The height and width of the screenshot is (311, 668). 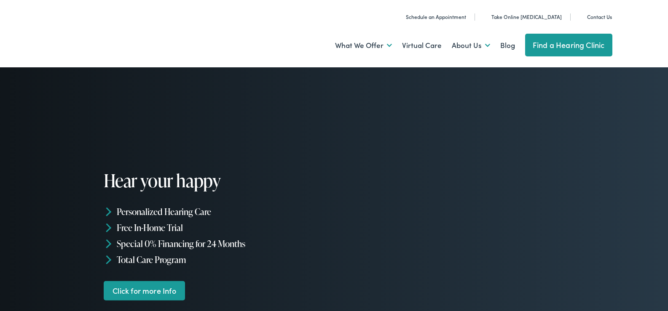 What do you see at coordinates (220, 181) in the screenshot?
I see `h1: Hear your happy` at bounding box center [220, 181].